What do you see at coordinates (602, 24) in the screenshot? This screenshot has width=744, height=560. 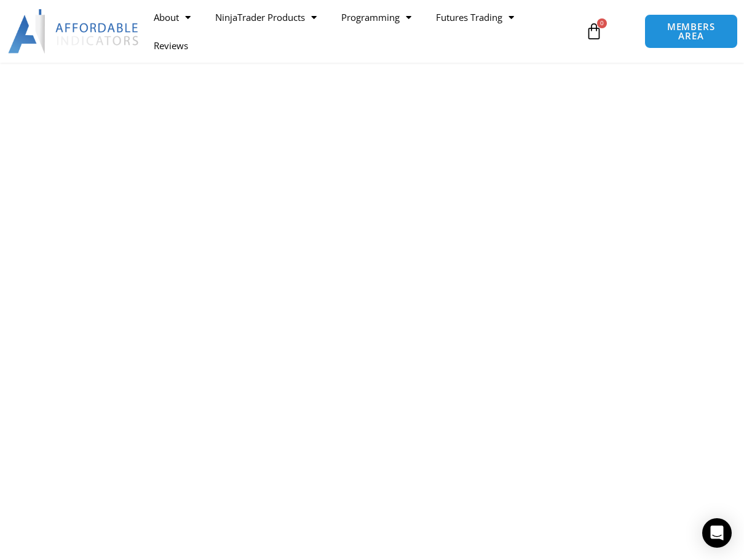 I see `span: 0` at bounding box center [602, 24].